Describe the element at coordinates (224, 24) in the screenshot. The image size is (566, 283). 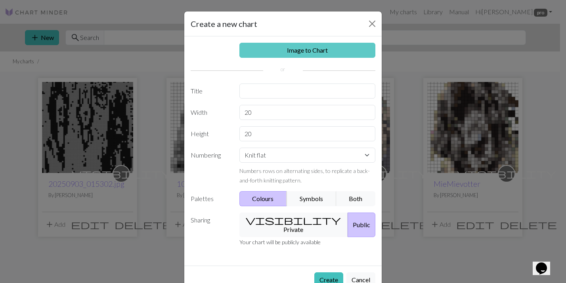
I see `h5: Create a new chart` at that location.